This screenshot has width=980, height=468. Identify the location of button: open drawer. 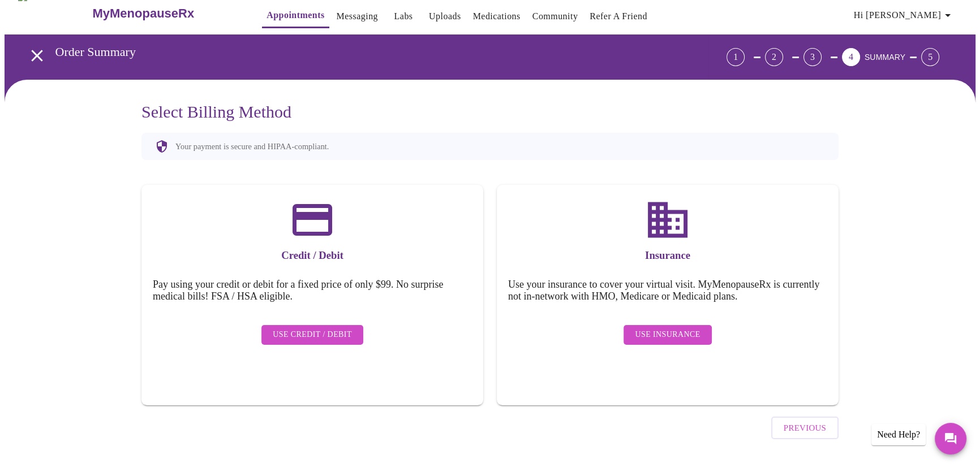
(37, 55).